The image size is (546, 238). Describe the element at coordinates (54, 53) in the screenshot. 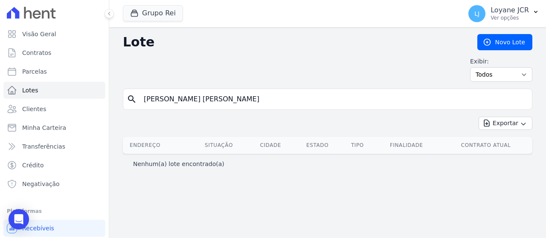

I see `a: Contratos` at that location.